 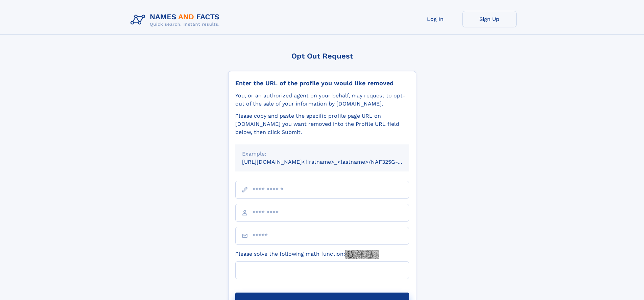 What do you see at coordinates (490, 19) in the screenshot?
I see `a: Sign Up` at bounding box center [490, 19].